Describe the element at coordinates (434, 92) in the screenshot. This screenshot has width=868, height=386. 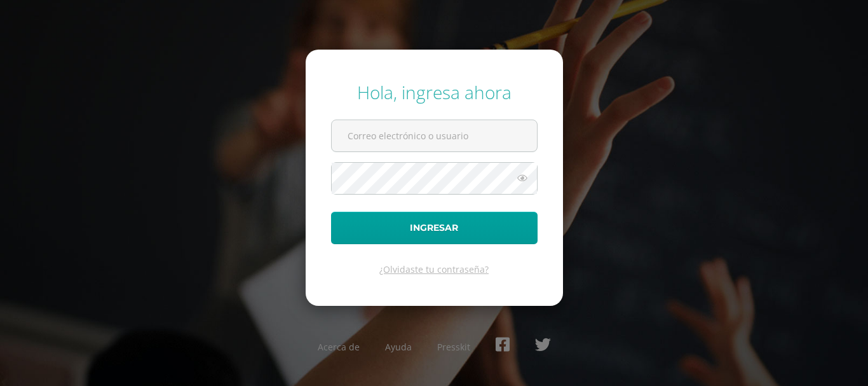
I see `div: Hola, ingresa ahora` at that location.